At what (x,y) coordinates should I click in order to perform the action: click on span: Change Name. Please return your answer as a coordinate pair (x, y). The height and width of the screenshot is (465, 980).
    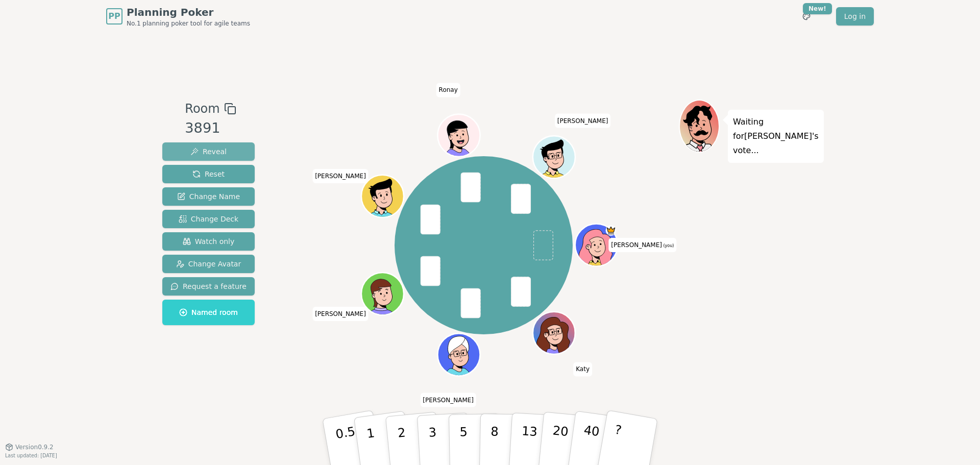
    Looking at the image, I should click on (208, 196).